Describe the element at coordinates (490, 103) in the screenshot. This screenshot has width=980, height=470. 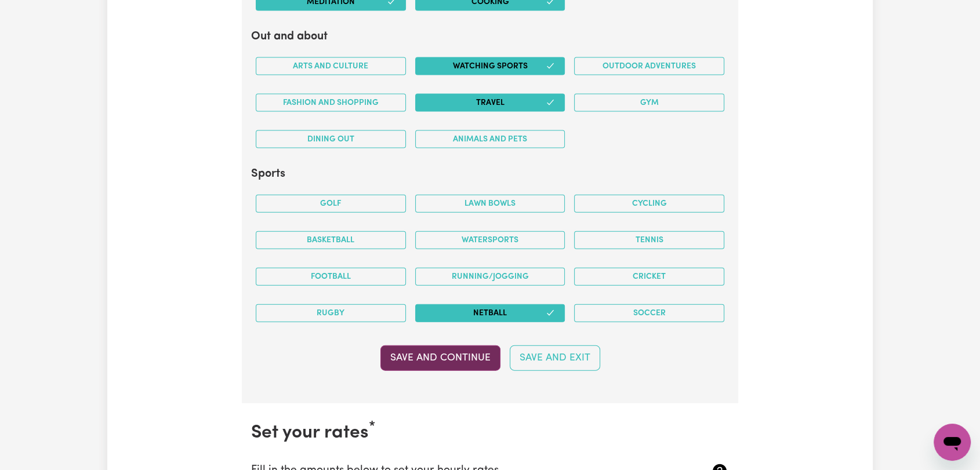
I see `button: Travel` at that location.